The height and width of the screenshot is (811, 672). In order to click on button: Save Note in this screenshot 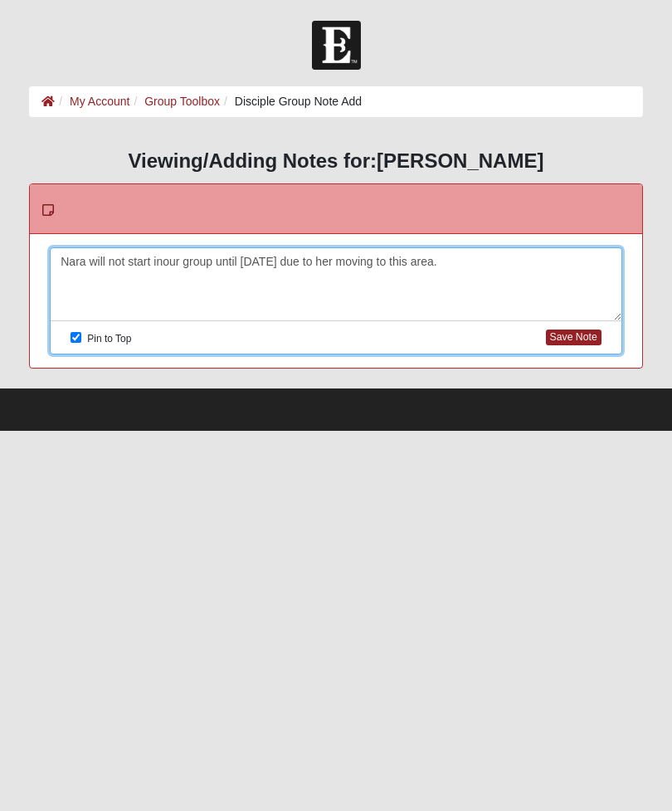, I will do `click(573, 337)`.